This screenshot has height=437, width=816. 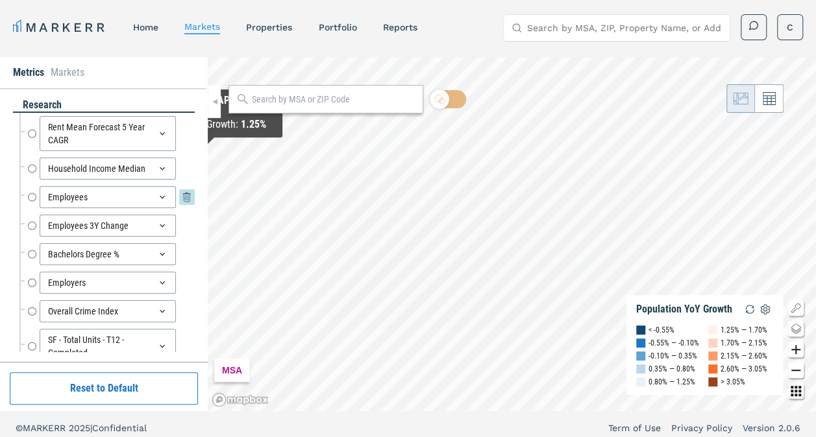 What do you see at coordinates (796, 391) in the screenshot?
I see `button: Other options map button` at bounding box center [796, 391].